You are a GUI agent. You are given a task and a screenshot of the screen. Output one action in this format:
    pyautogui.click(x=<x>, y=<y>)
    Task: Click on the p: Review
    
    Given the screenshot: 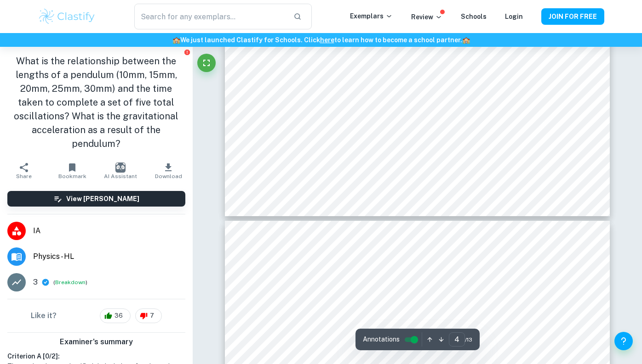 What is the action you would take?
    pyautogui.click(x=426, y=17)
    